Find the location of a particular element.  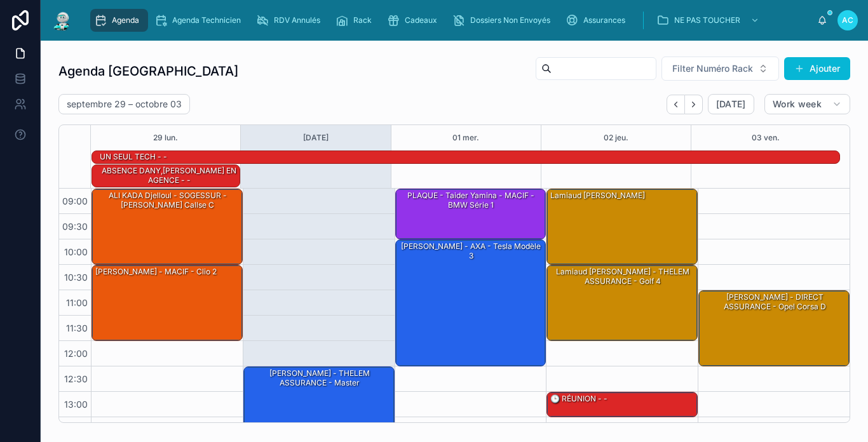

span: Agenda is located at coordinates (125, 20).